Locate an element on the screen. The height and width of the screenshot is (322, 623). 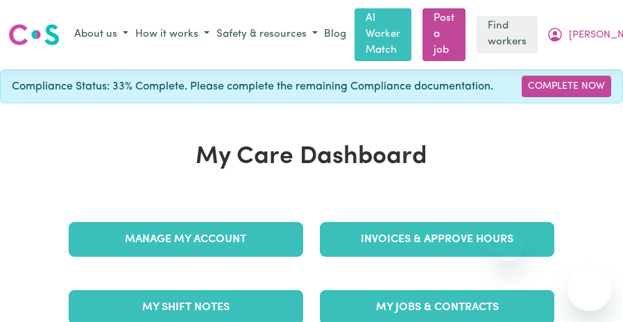
span: Compliance Status: 33% Complete. Please complete the remaining Compliance documentation. is located at coordinates (252, 87).